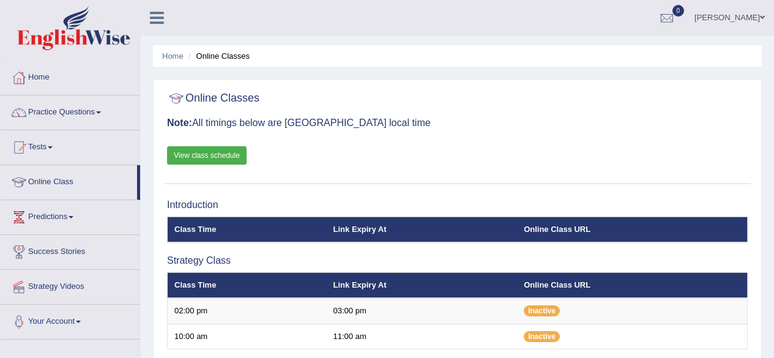 The height and width of the screenshot is (358, 774). Describe the element at coordinates (247, 311) in the screenshot. I see `td: 02:00 pm` at that location.